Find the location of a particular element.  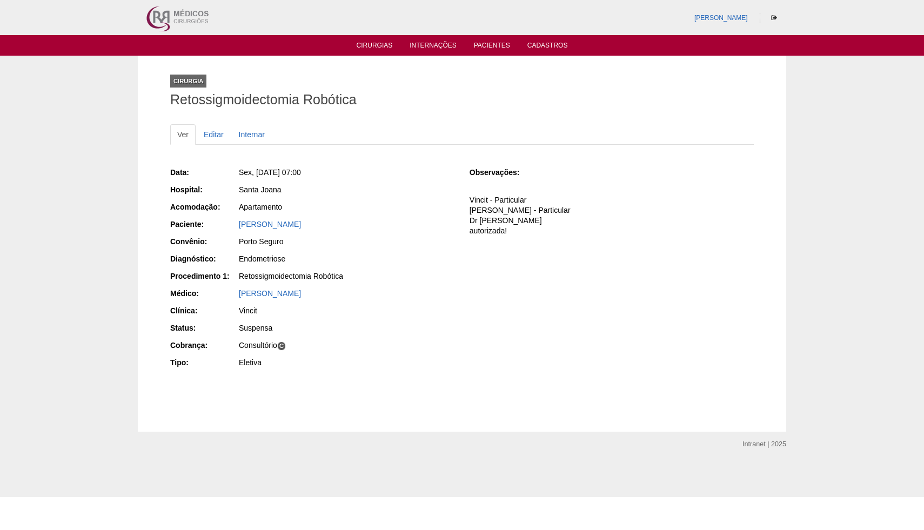

div: Porto Seguro is located at coordinates (347, 242).